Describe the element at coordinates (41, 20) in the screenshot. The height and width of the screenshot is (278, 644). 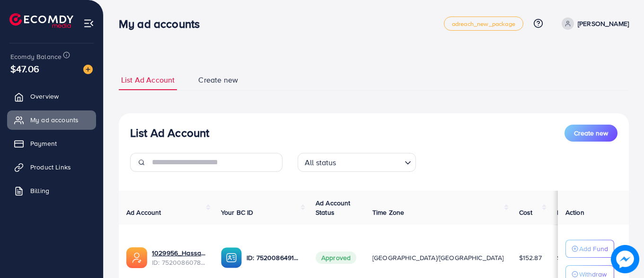
I see `a: logo` at that location.